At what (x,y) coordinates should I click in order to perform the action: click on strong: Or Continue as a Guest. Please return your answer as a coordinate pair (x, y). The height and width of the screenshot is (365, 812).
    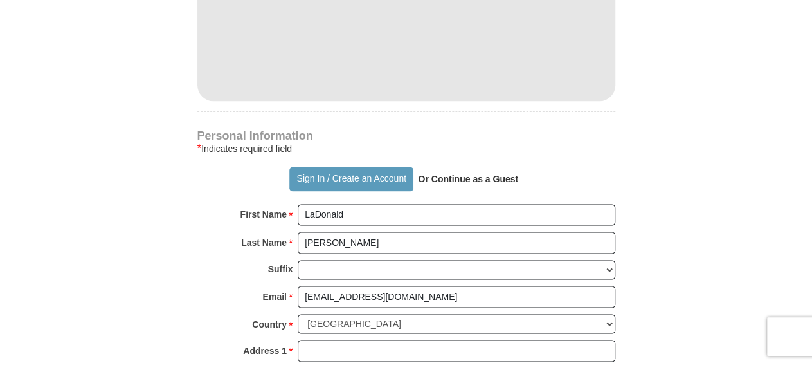
    Looking at the image, I should click on (468, 179).